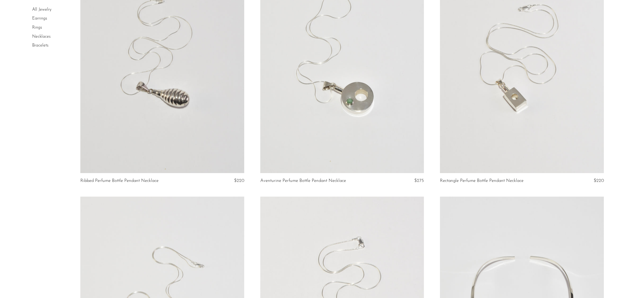  Describe the element at coordinates (41, 37) in the screenshot. I see `a: Necklaces` at that location.